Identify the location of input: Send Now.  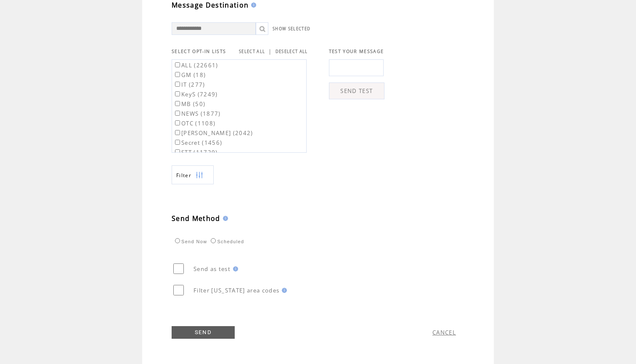
(177, 241).